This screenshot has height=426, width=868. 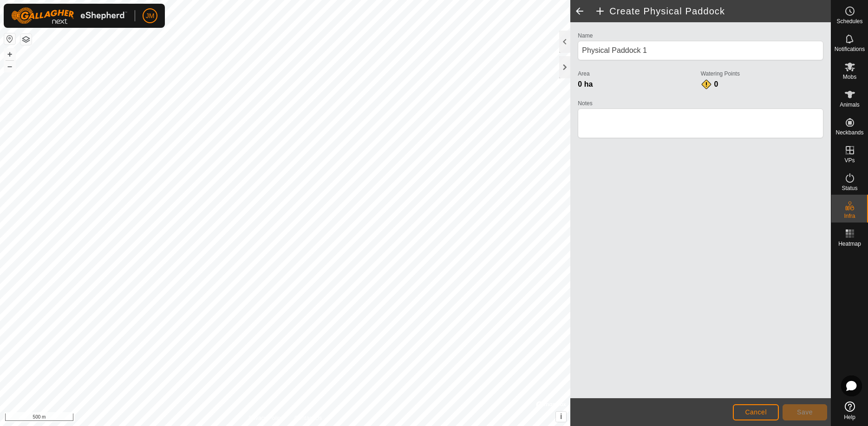 I want to click on label: Notes, so click(x=700, y=104).